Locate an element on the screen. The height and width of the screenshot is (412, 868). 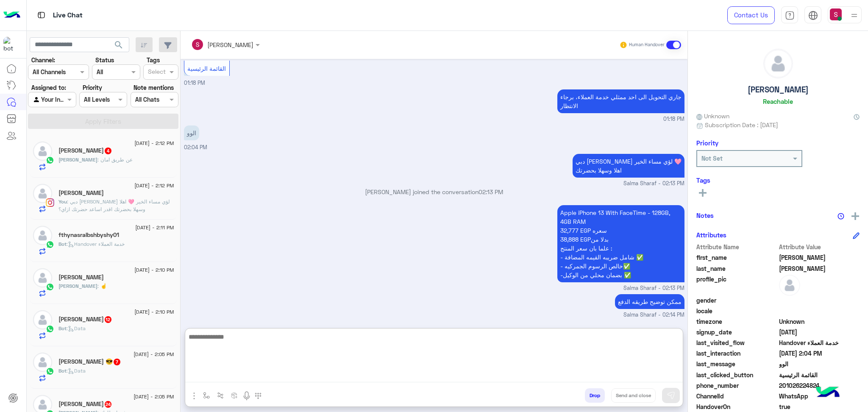
h5: Ahmed Helmy is located at coordinates (86, 151).